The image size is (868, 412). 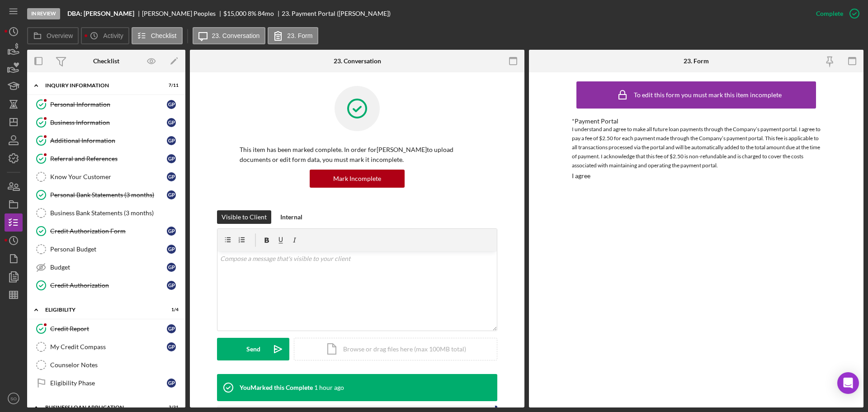 What do you see at coordinates (236, 36) in the screenshot?
I see `label: 23. Conversation` at bounding box center [236, 36].